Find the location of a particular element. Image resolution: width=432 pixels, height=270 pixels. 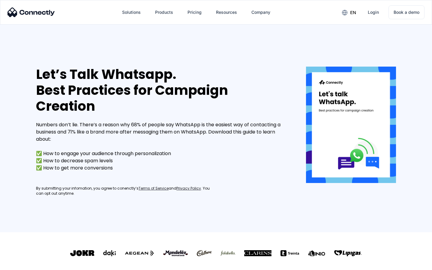

img: Connectly Logo is located at coordinates (31, 12).